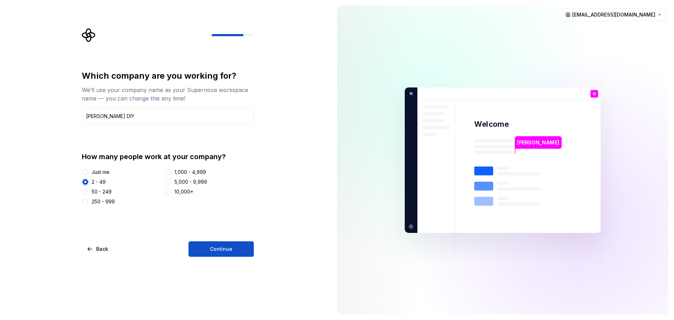 The width and height of the screenshot is (674, 320). Describe the element at coordinates (168, 76) in the screenshot. I see `div: Which company are you working for?` at that location.